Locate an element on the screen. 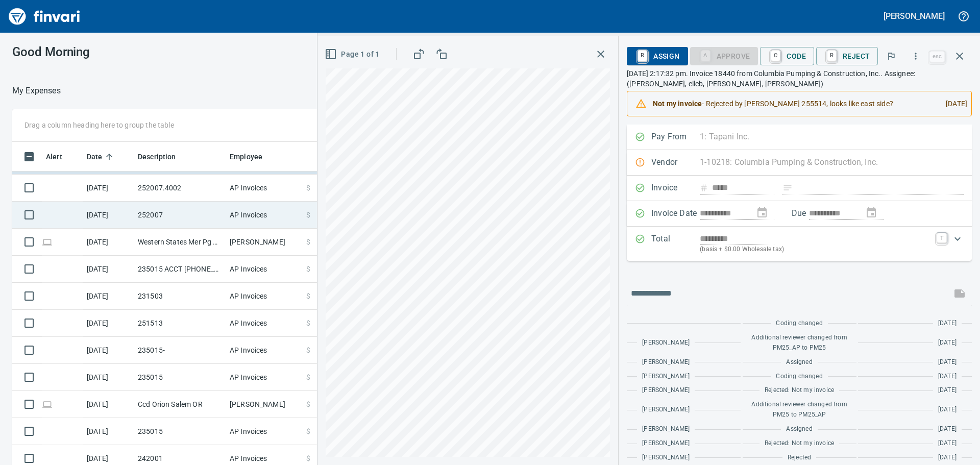  span: Page 1 of 1 is located at coordinates (353, 54).